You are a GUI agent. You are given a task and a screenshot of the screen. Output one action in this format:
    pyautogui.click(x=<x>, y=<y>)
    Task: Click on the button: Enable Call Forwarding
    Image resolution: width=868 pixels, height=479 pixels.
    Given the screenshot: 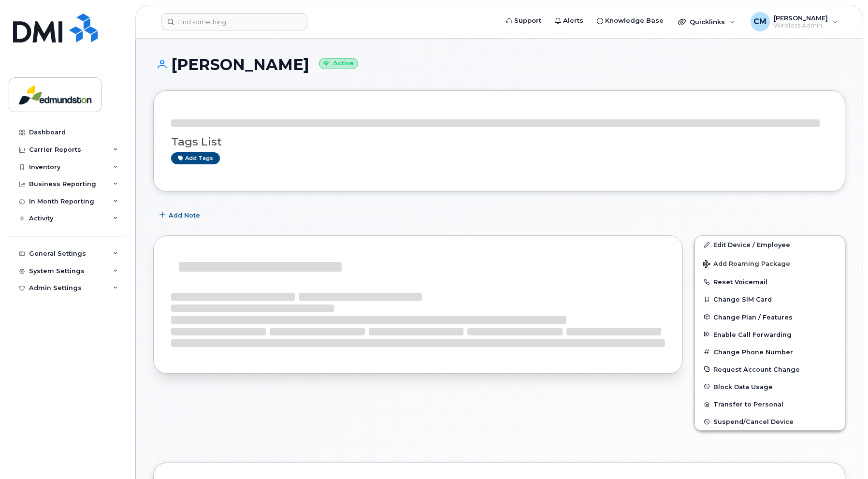 What is the action you would take?
    pyautogui.click(x=770, y=334)
    